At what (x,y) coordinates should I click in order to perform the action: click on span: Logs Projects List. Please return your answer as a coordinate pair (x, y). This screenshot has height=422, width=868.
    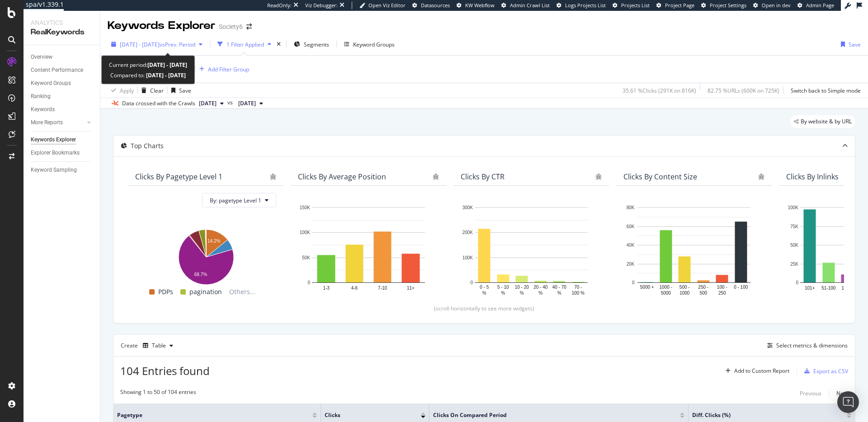
    Looking at the image, I should click on (585, 5).